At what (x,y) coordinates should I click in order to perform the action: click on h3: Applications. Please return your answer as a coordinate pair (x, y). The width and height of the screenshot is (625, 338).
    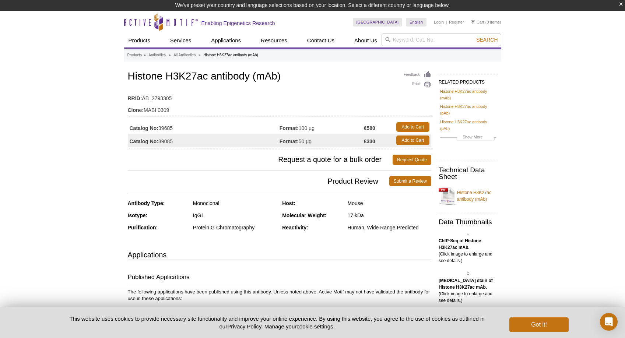
    Looking at the image, I should click on (280, 255).